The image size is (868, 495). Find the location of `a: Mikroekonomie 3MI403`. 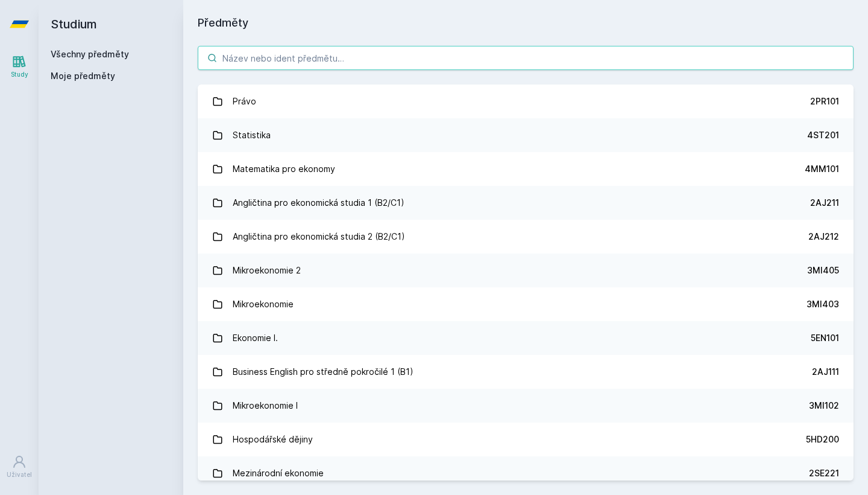

a: Mikroekonomie 3MI403 is located at coordinates (526, 304).